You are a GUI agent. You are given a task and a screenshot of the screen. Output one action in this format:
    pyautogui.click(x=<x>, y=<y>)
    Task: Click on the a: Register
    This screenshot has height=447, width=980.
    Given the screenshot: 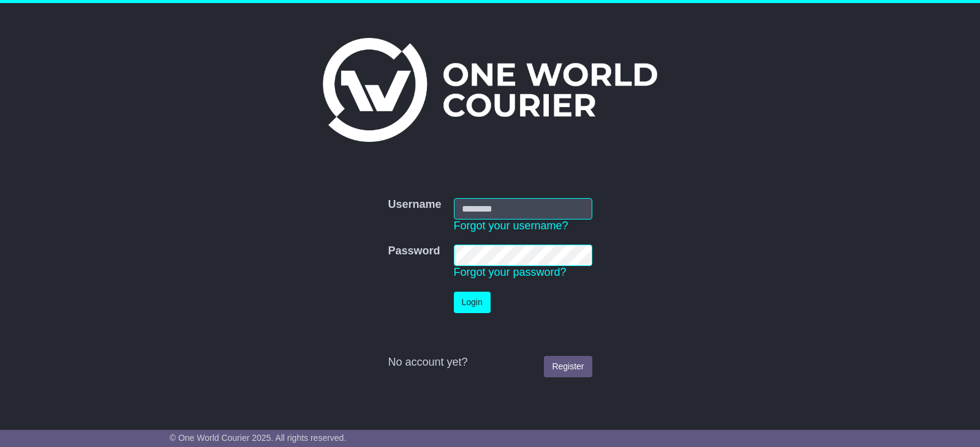 What is the action you would take?
    pyautogui.click(x=568, y=367)
    